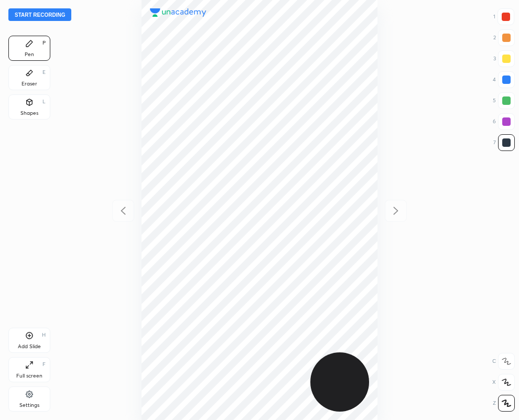  Describe the element at coordinates (504, 403) in the screenshot. I see `div: Z` at that location.